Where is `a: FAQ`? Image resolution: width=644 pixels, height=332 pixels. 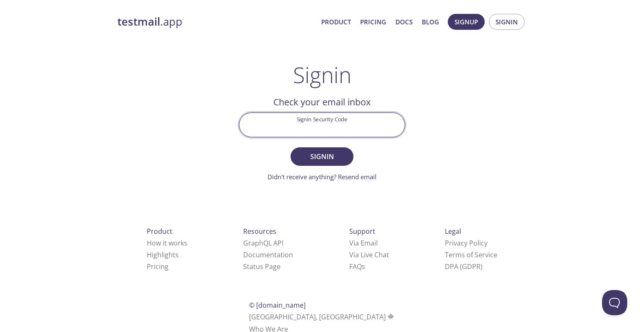 a: FAQ is located at coordinates (357, 266).